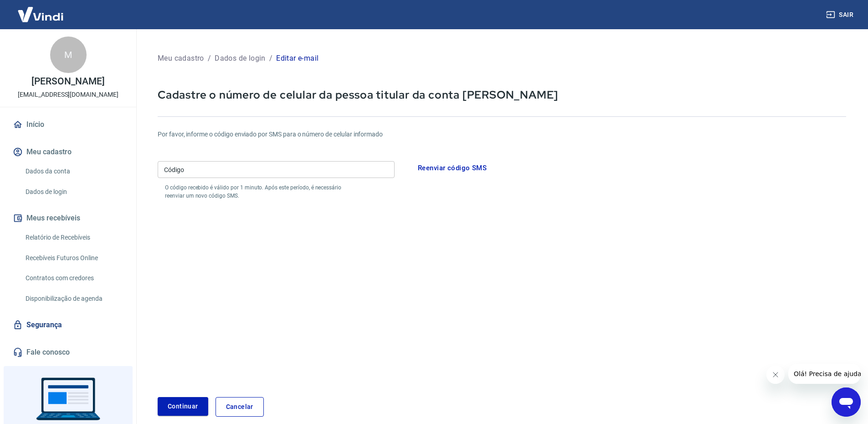  Describe the element at coordinates (68, 325) in the screenshot. I see `a: Segurança` at that location.